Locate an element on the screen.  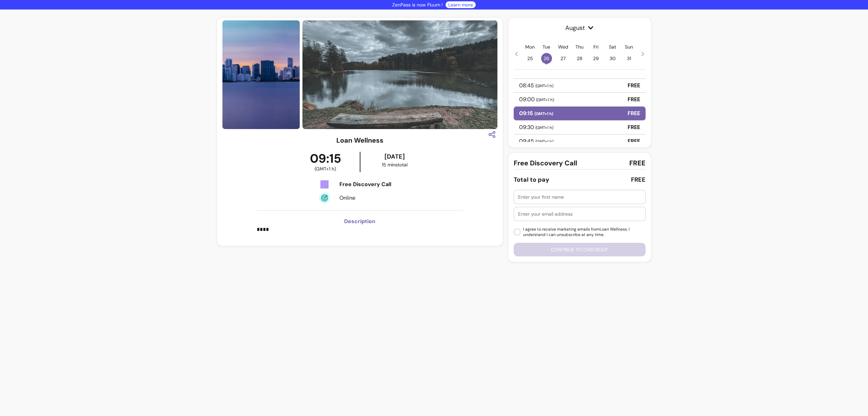
span: 27 is located at coordinates (563, 58).